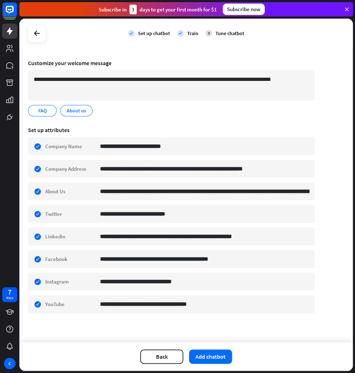  What do you see at coordinates (162, 357) in the screenshot?
I see `button: Back` at bounding box center [162, 357].